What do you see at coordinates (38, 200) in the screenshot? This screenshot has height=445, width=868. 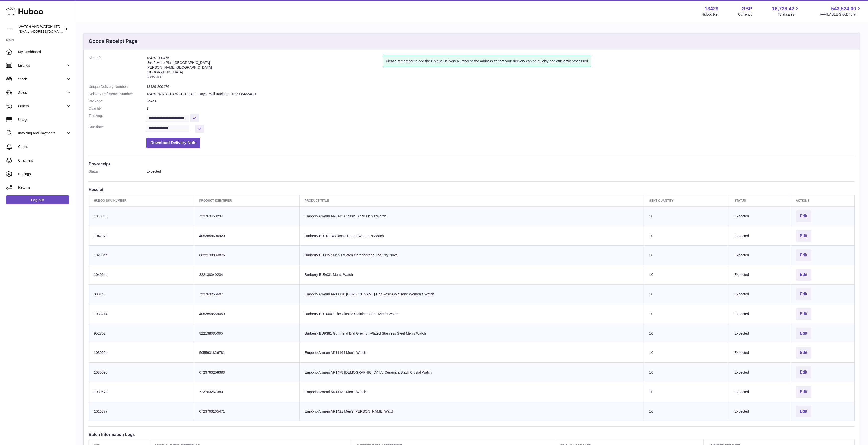 I see `a: Log out` at bounding box center [38, 200].